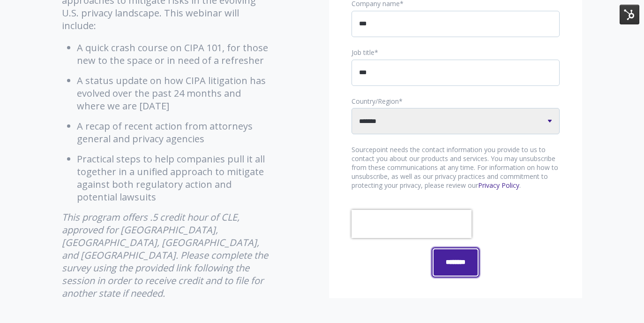 This screenshot has width=644, height=323. I want to click on p: Sourcepoint needs the contact information you provide to us to contact you about our products and..., so click(456, 168).